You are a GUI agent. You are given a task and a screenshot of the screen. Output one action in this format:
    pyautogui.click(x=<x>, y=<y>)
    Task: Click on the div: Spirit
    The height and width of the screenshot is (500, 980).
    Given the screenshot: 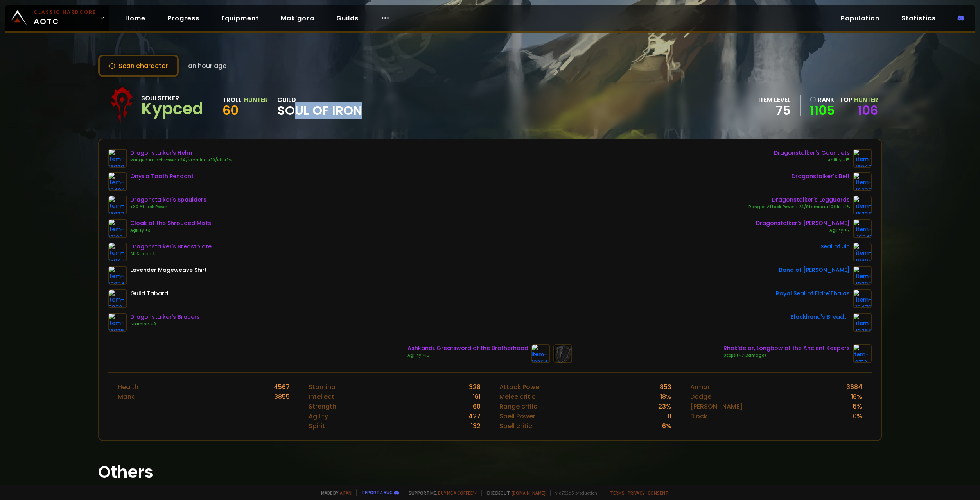 What is the action you would take?
    pyautogui.click(x=317, y=426)
    